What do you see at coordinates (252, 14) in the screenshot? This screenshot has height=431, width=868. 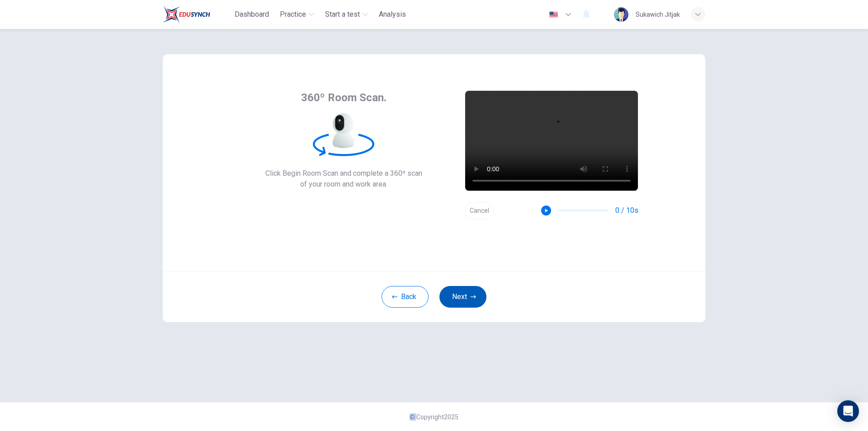 I see `a: Dashboard` at bounding box center [252, 14].